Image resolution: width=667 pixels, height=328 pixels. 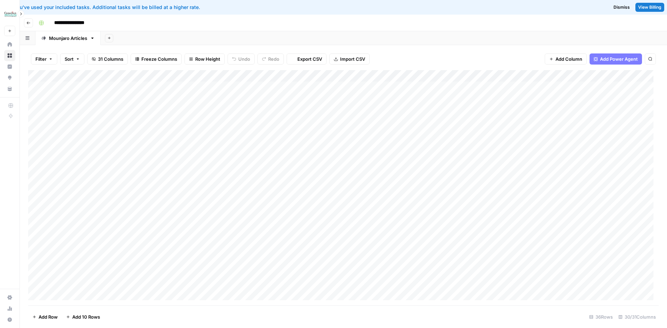 What do you see at coordinates (650, 7) in the screenshot?
I see `span: View Billing` at bounding box center [650, 7].